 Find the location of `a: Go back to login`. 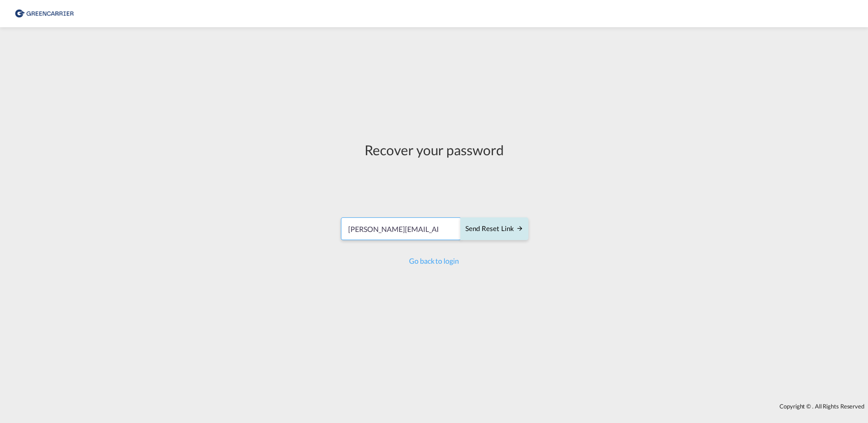

a: Go back to login is located at coordinates (434, 260).